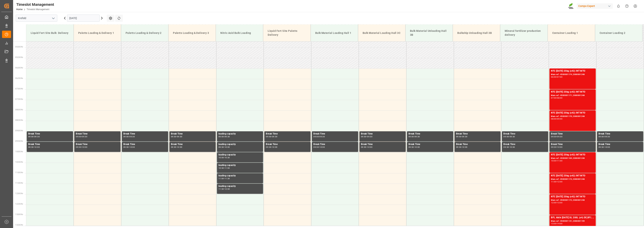 This screenshot has height=228, width=644. I want to click on div: Compo Expert, so click(595, 6).